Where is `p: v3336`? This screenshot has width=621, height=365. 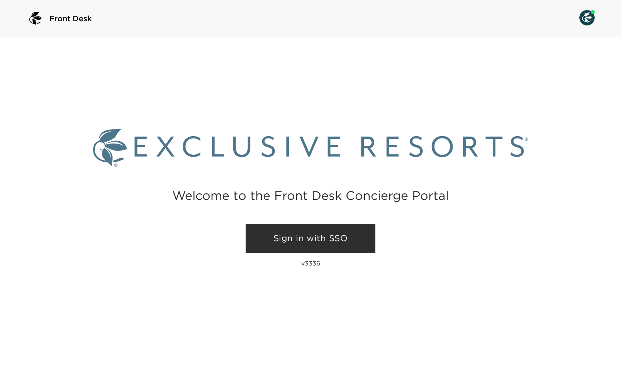
p: v3336 is located at coordinates (310, 263).